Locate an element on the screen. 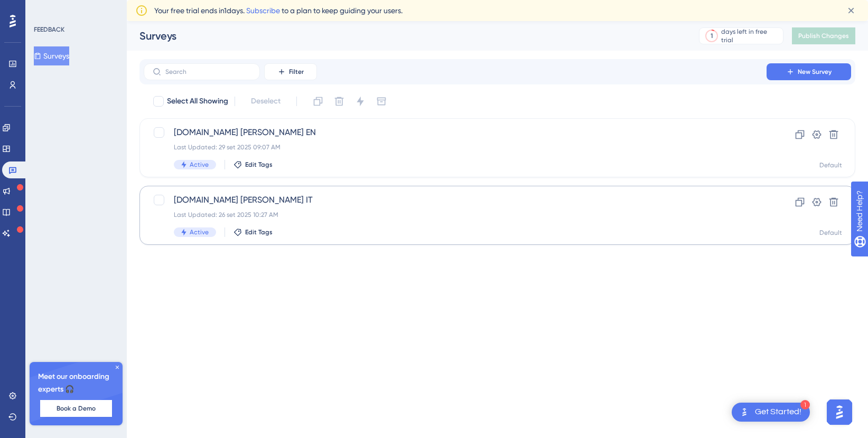 The height and width of the screenshot is (438, 868). button: New Survey is located at coordinates (808, 72).